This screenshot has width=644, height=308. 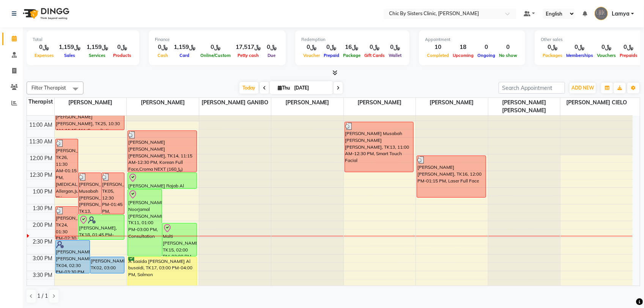 I want to click on span: Prepaids, so click(x=629, y=55).